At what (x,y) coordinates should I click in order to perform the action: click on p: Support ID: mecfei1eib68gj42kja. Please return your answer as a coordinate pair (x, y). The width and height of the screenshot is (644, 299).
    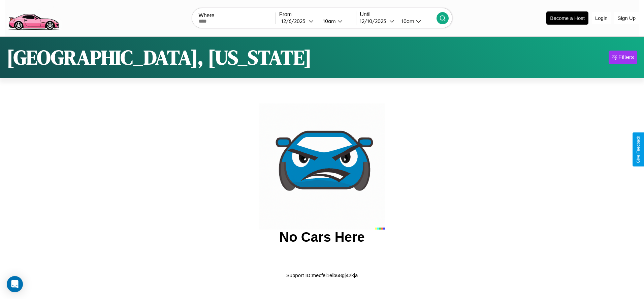
    Looking at the image, I should click on (322, 275).